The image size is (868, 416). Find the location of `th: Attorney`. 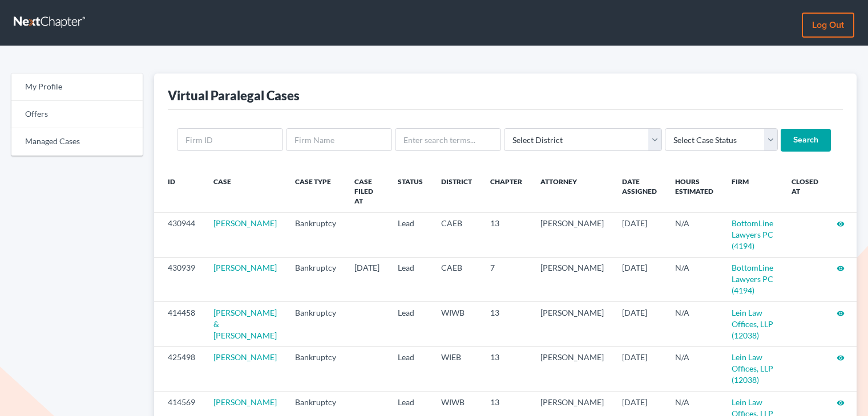

th: Attorney is located at coordinates (572, 191).